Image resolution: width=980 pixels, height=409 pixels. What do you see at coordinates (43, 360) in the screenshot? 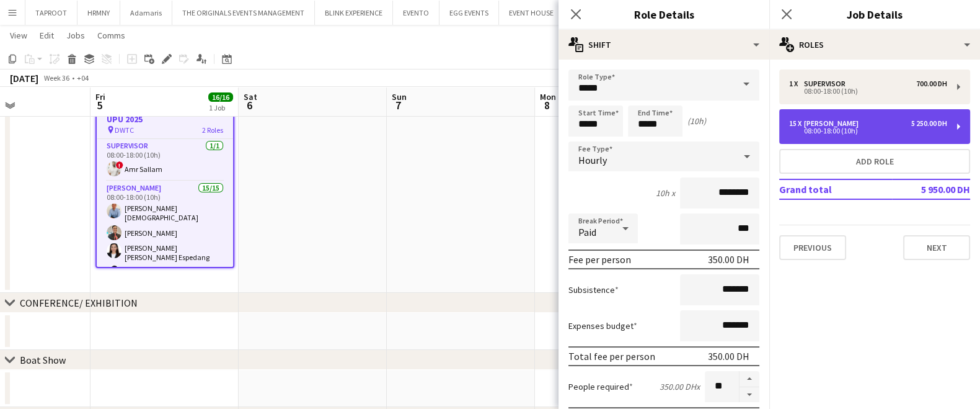
I see `div: Boat Show` at bounding box center [43, 360].